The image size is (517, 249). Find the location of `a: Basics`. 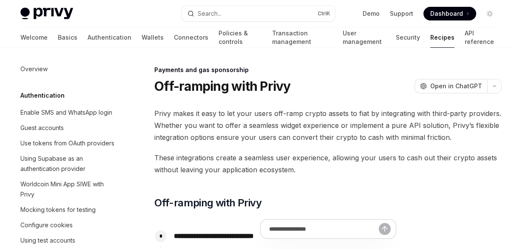

a: Basics is located at coordinates (68, 37).